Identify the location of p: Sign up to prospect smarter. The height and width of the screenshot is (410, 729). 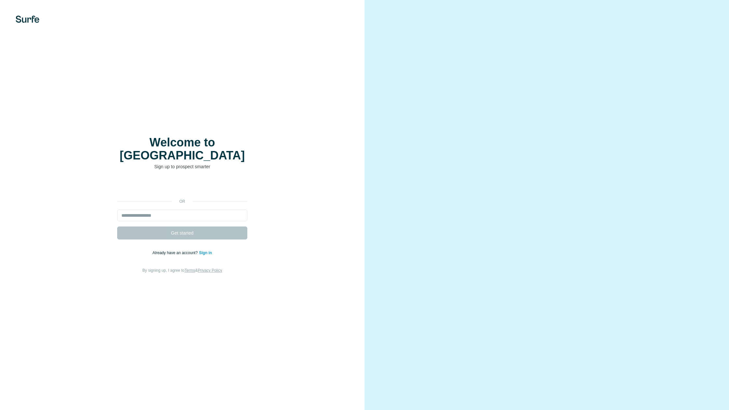
(182, 167).